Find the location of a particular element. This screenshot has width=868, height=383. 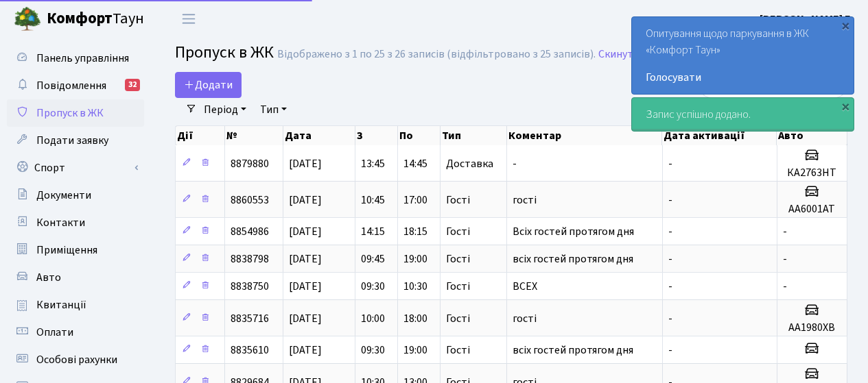

span: 8879880 is located at coordinates (250, 164).